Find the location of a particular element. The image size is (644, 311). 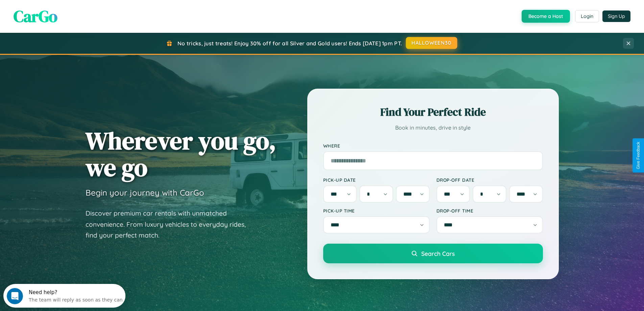

p: Discover premium car rentals with unmatched convenience. From luxury vehicles to everyday rides, ... is located at coordinates (170, 224).